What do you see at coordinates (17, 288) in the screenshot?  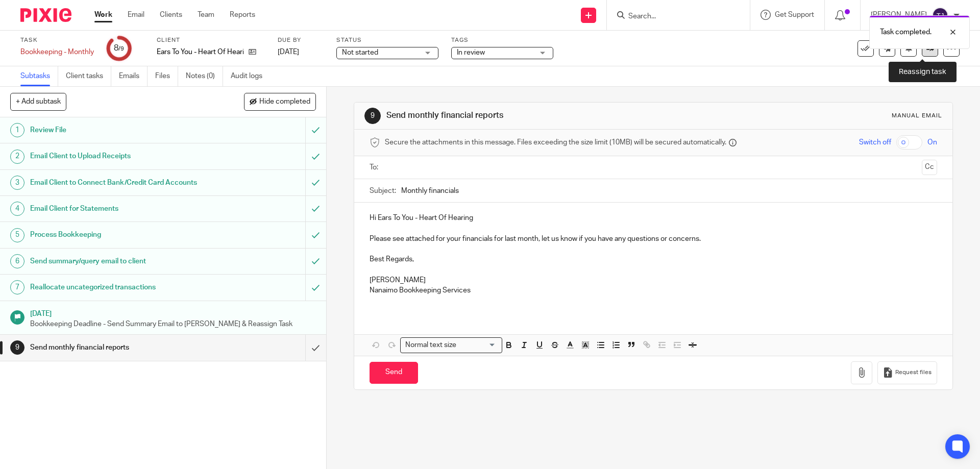 I see `div: 7` at bounding box center [17, 288].